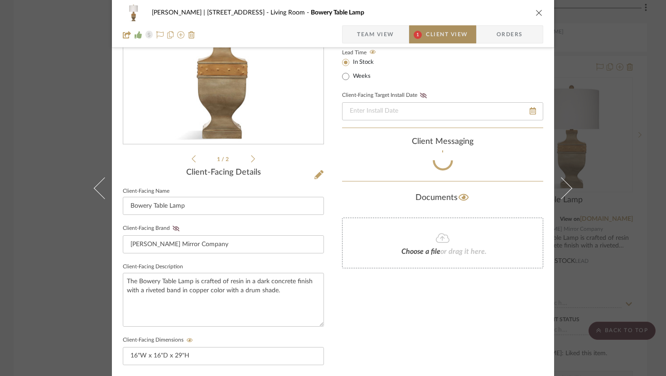  What do you see at coordinates (443, 198) in the screenshot?
I see `div: Documents` at bounding box center [443, 198].